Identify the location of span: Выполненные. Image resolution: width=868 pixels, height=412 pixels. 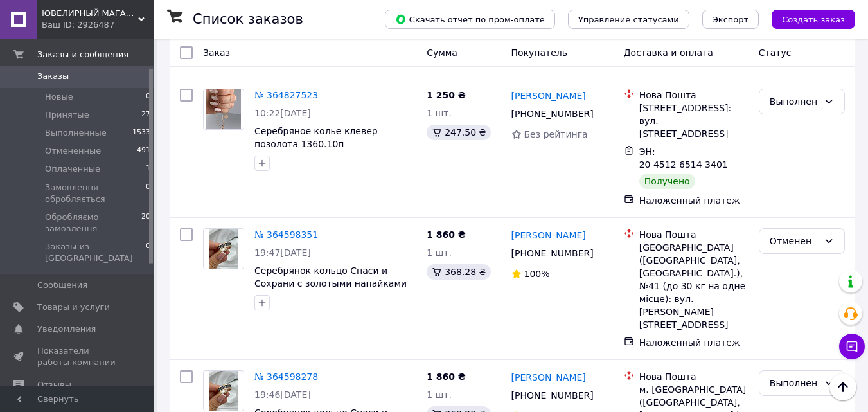
(76, 133).